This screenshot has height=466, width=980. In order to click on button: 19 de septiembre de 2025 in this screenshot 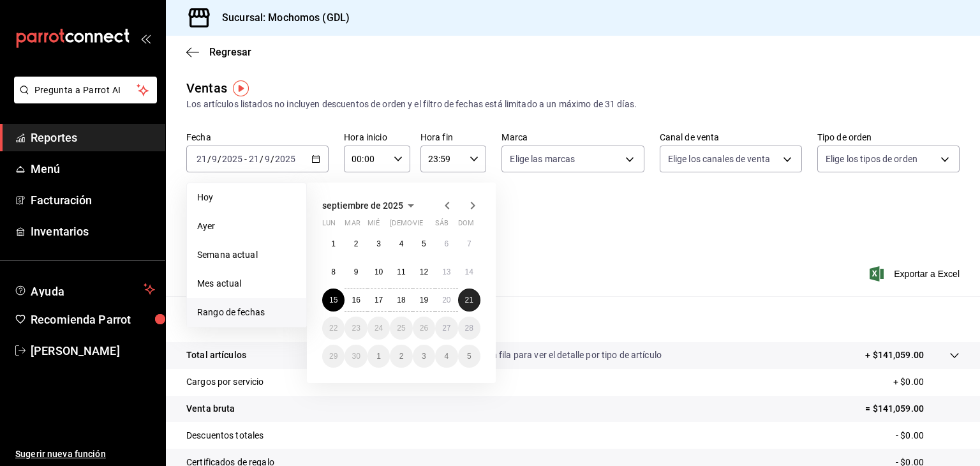, I will do `click(424, 300)`.